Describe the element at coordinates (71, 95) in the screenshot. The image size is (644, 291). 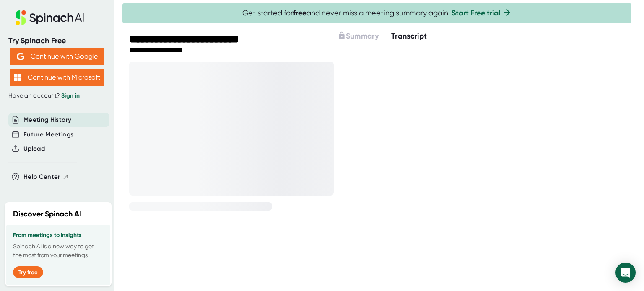
I see `a: Sign in` at that location.